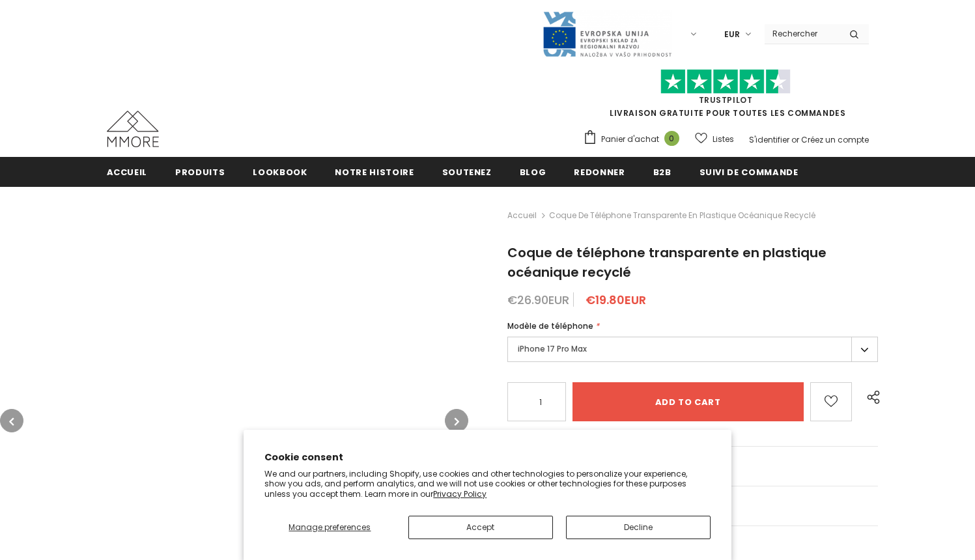 The image size is (975, 560). Describe the element at coordinates (330, 527) in the screenshot. I see `button: Manage preferences` at that location.